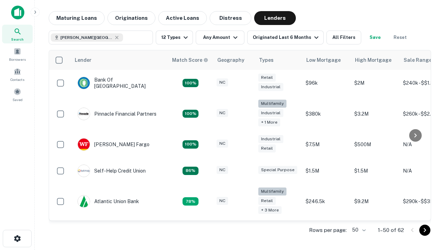 The height and width of the screenshot is (250, 445). I want to click on td: $96k, so click(326, 83).